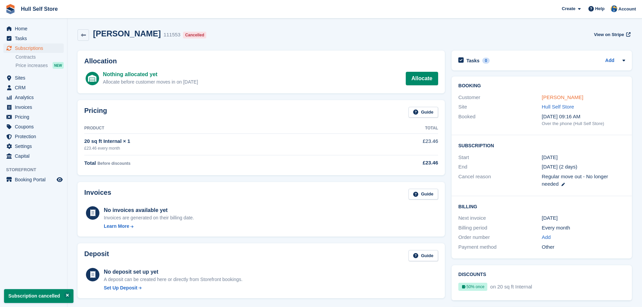 This screenshot has width=642, height=307. Describe the element at coordinates (217, 128) in the screenshot. I see `th: Product` at that location.